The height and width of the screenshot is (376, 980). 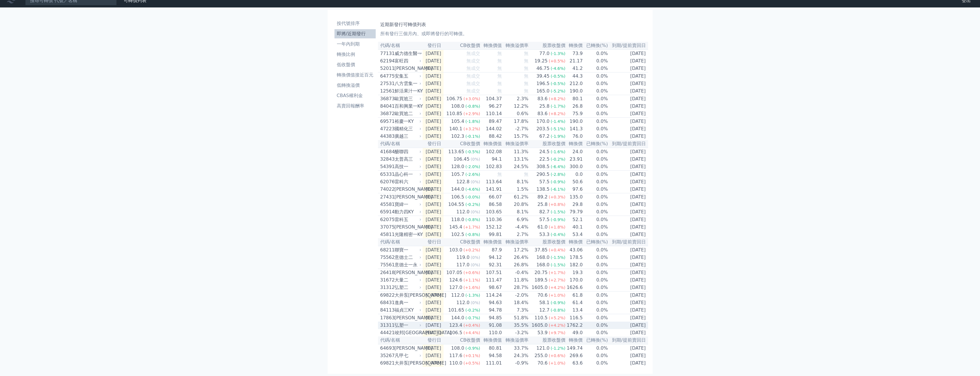 I want to click on span: (-5.2%), so click(x=558, y=91).